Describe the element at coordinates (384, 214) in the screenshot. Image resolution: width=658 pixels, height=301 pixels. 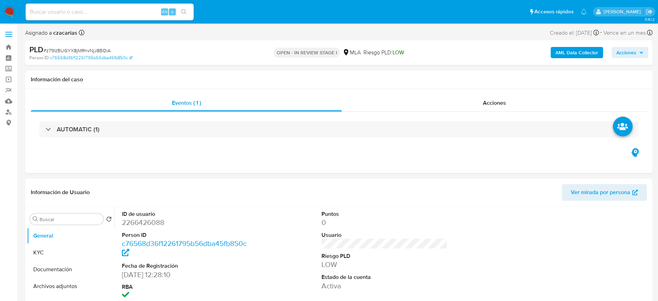
I see `dt: Puntos` at that location.